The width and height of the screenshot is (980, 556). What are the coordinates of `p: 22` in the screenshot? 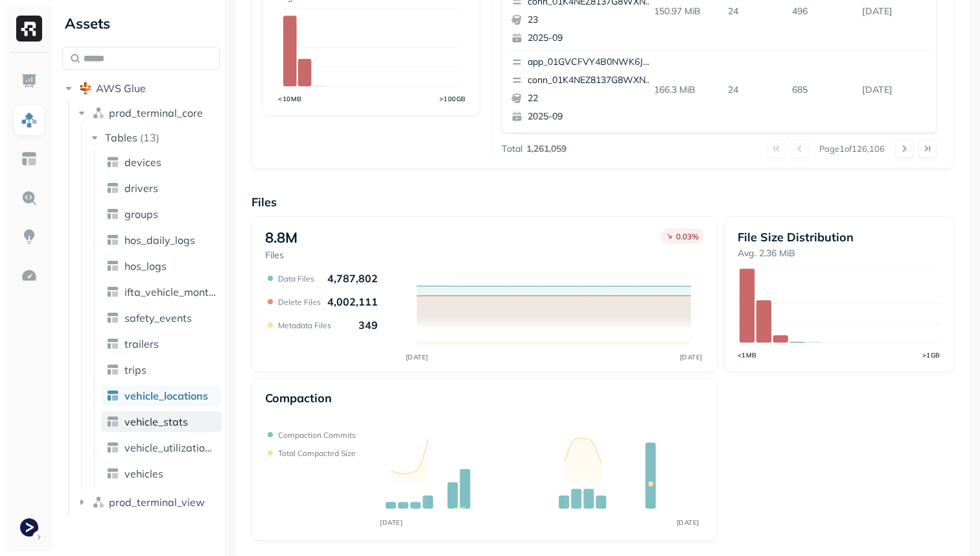 It's located at (590, 99).